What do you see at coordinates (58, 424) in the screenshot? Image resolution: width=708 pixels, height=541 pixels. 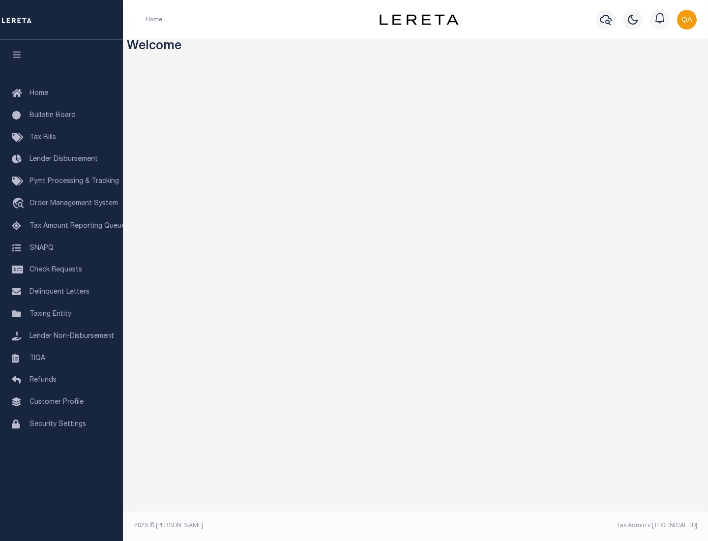 I see `span: Security Settings` at bounding box center [58, 424].